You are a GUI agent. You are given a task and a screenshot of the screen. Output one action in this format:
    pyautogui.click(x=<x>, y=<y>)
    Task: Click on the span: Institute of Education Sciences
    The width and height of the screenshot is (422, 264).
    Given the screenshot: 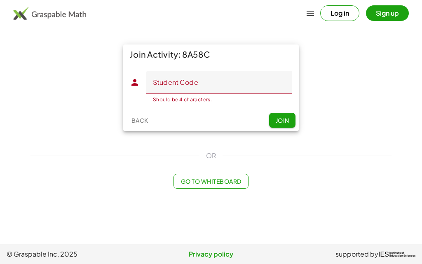 What is the action you would take?
    pyautogui.click(x=402, y=255)
    